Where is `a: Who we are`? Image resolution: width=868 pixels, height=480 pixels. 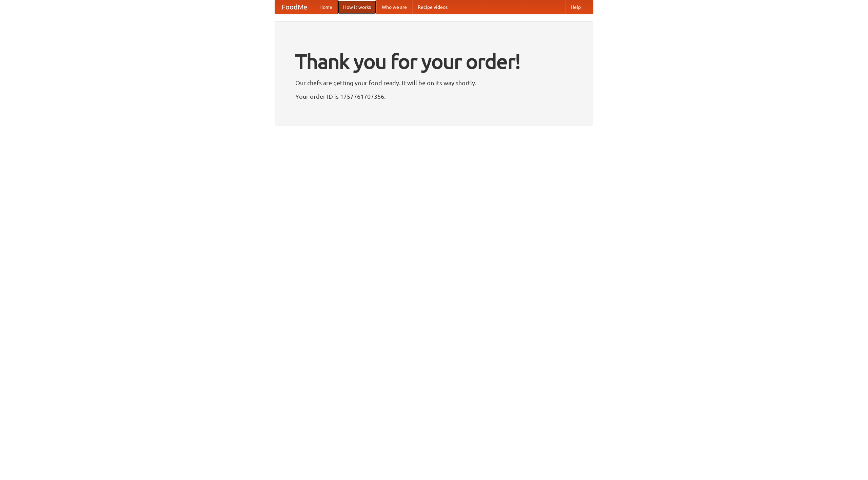 a: Who we are is located at coordinates (394, 7).